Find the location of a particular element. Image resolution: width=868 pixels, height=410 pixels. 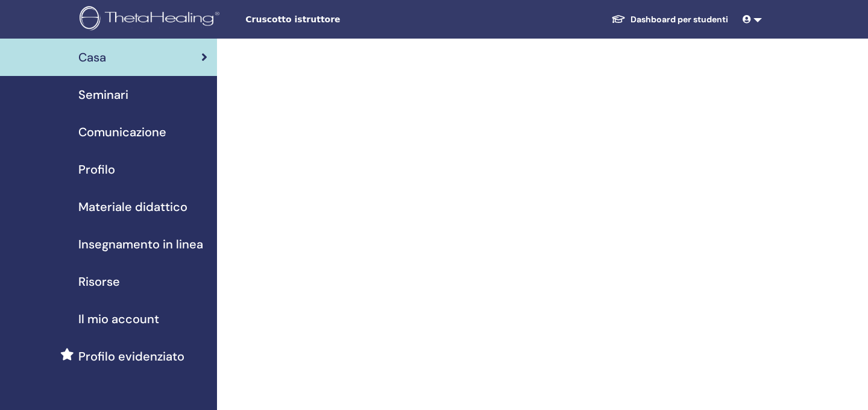

span: Profilo is located at coordinates (97, 170).